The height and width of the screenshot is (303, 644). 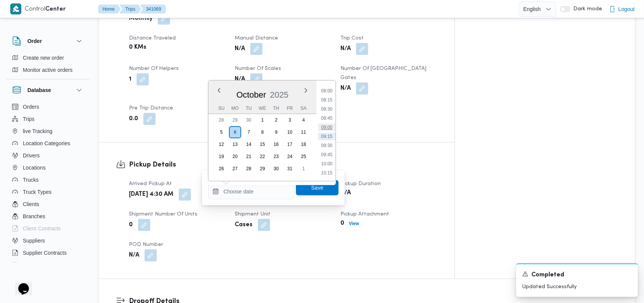 What do you see at coordinates (352, 38) in the screenshot?
I see `span: Trip Cost` at bounding box center [352, 38].